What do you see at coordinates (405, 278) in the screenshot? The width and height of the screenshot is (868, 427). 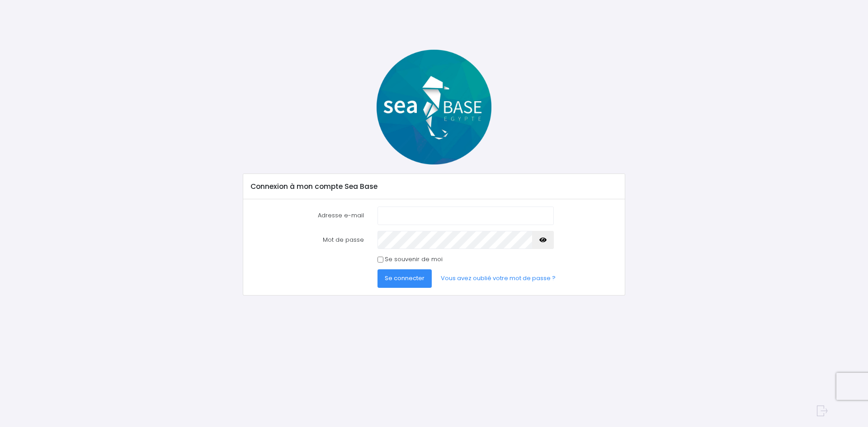 I see `span: Se connecter` at bounding box center [405, 278].